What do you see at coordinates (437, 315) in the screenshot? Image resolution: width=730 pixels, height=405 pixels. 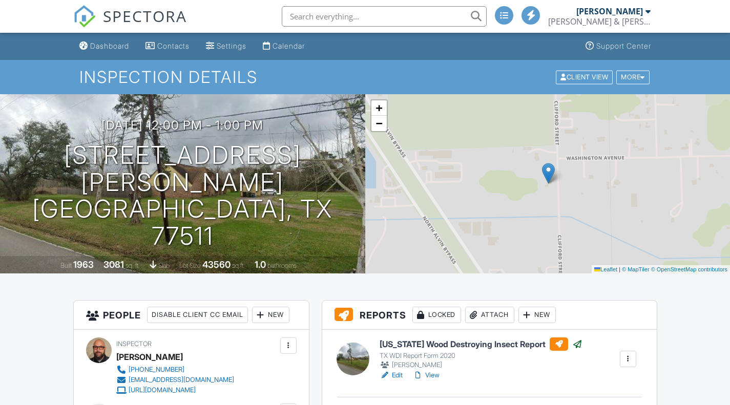 I see `div: Locked` at bounding box center [437, 315].